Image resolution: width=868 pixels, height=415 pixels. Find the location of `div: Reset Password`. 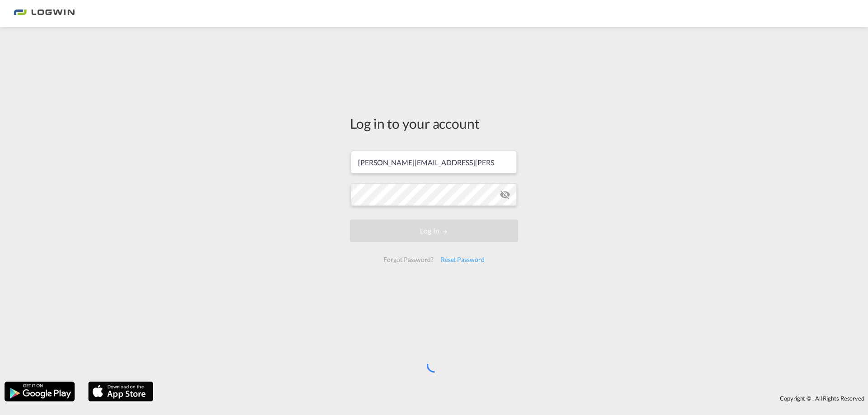

div: Reset Password is located at coordinates (463, 260).